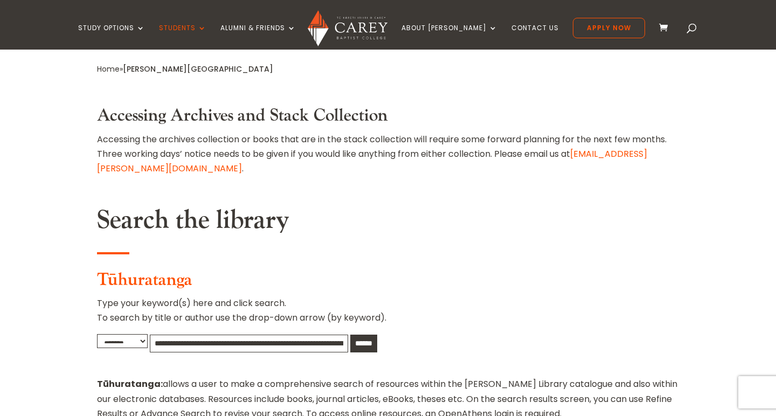 The height and width of the screenshot is (416, 776). Describe the element at coordinates (388, 223) in the screenshot. I see `h2: Search the library` at that location.